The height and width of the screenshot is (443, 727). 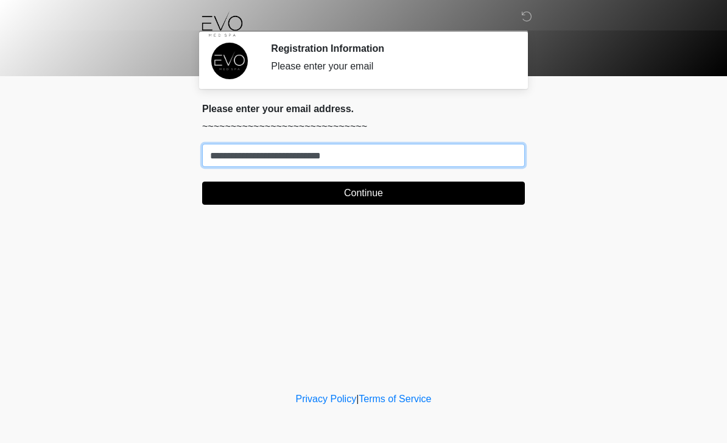 I want to click on a: Terms of Service, so click(x=395, y=398).